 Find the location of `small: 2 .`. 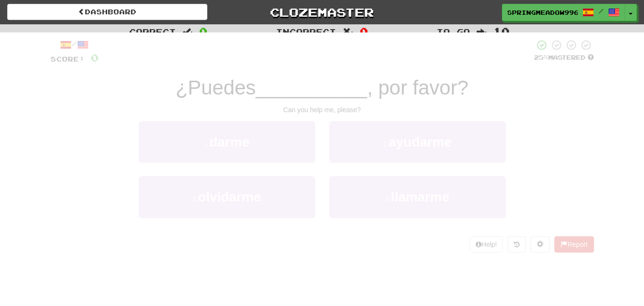

small: 2 . is located at coordinates (387, 144).